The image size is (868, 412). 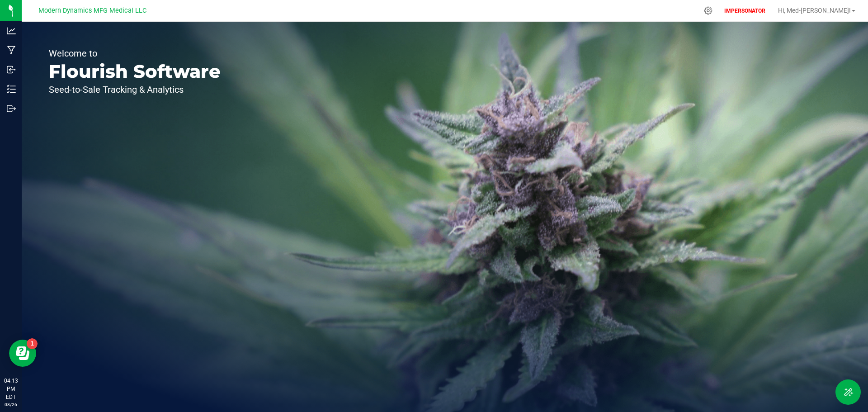 I want to click on p: 08/26, so click(x=11, y=404).